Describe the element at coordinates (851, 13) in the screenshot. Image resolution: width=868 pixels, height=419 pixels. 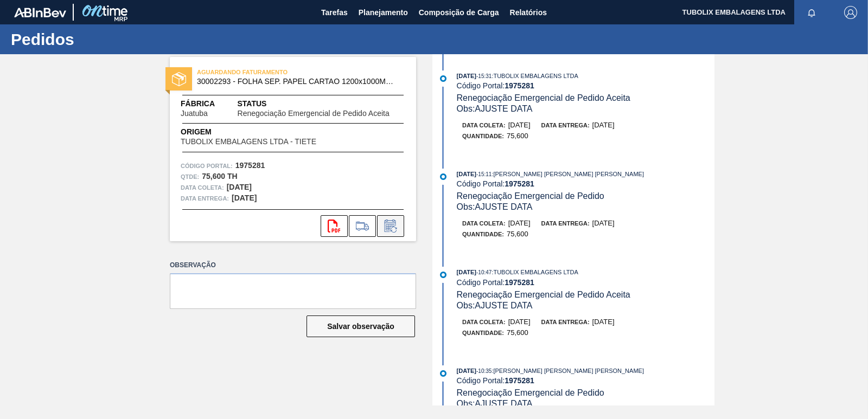
I see `img: Logout` at that location.